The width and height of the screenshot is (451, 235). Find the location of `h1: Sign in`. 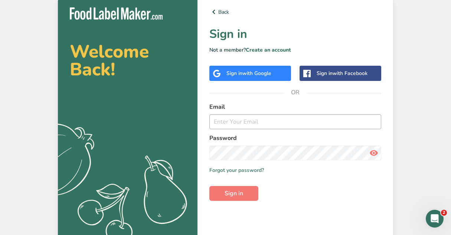

h1: Sign in is located at coordinates (295, 34).